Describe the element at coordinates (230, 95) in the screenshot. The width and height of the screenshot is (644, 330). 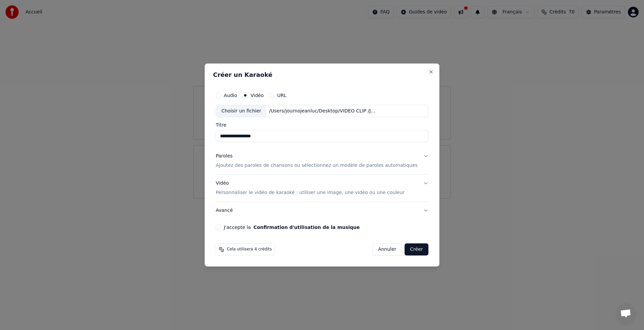
I see `label: Audio` at that location.